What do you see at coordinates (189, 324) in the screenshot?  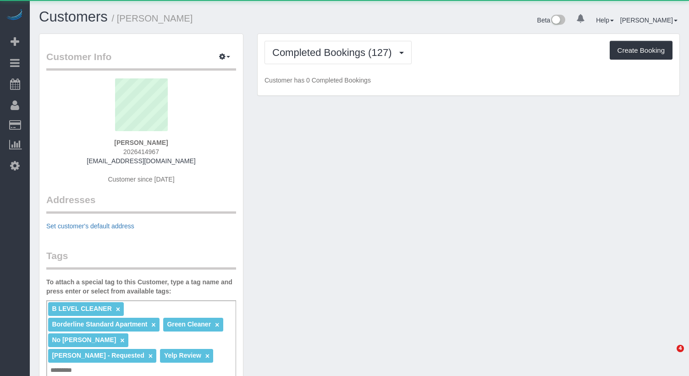 I see `span: Green Cleaner` at bounding box center [189, 324].